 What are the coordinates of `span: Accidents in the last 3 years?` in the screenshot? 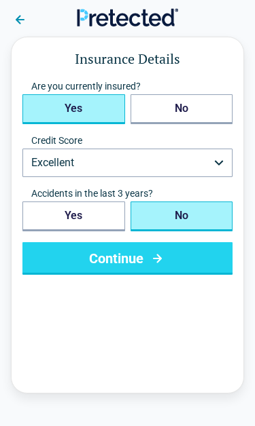 It's located at (127, 194).